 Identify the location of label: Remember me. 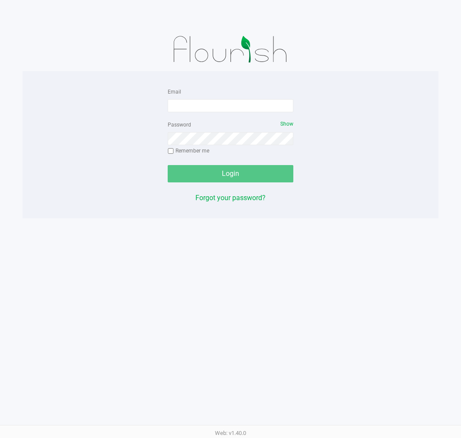
(189, 151).